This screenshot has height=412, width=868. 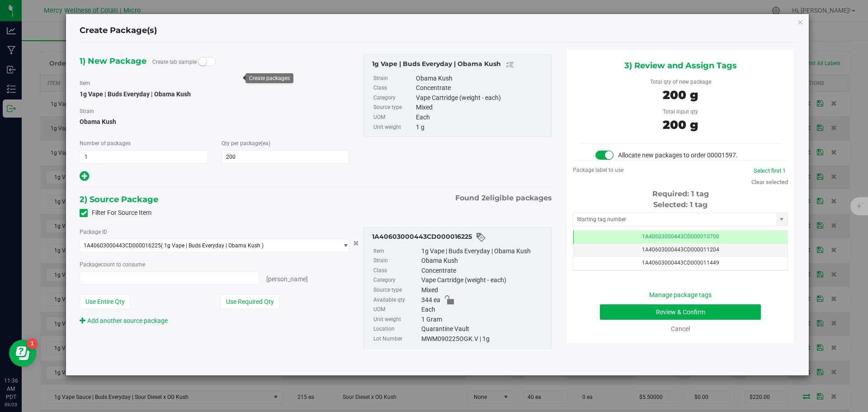 I want to click on span: Found eligible packages, so click(x=503, y=198).